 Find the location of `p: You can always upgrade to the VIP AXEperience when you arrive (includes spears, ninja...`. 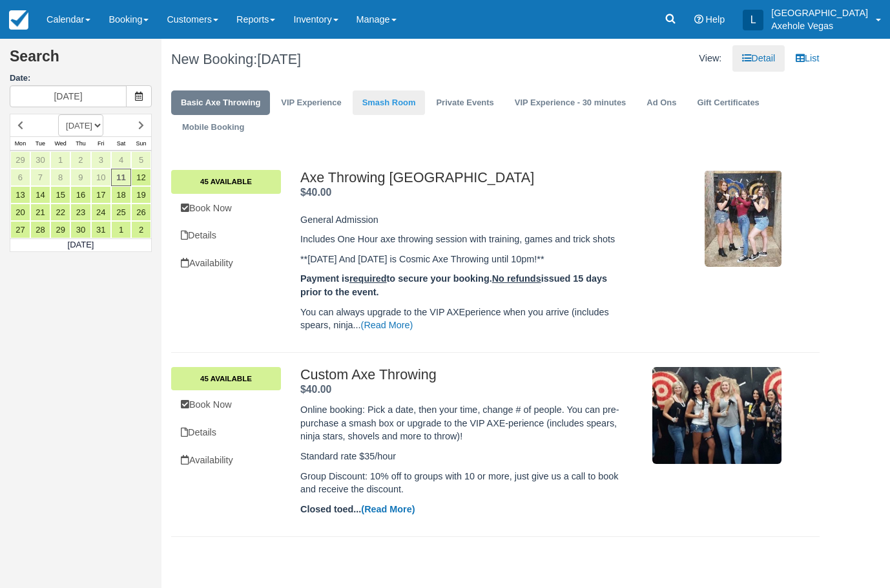

p: You can always upgrade to the VIP AXEperience when you arrive (includes spears, ninja... is located at coordinates (461, 319).